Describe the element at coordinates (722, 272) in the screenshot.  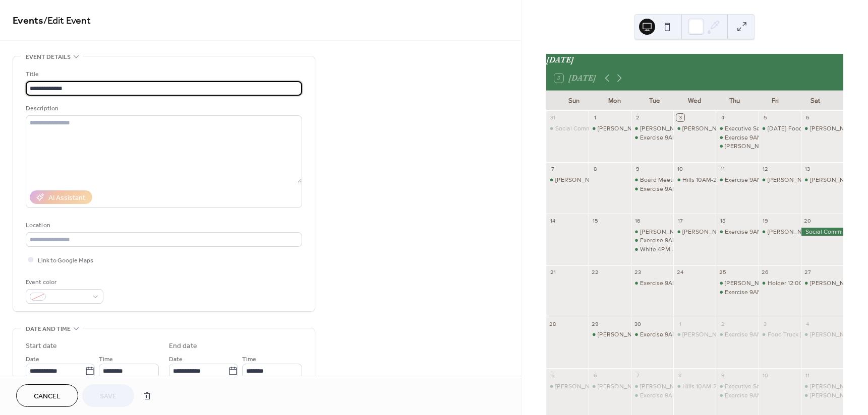
I see `div: 25` at that location.